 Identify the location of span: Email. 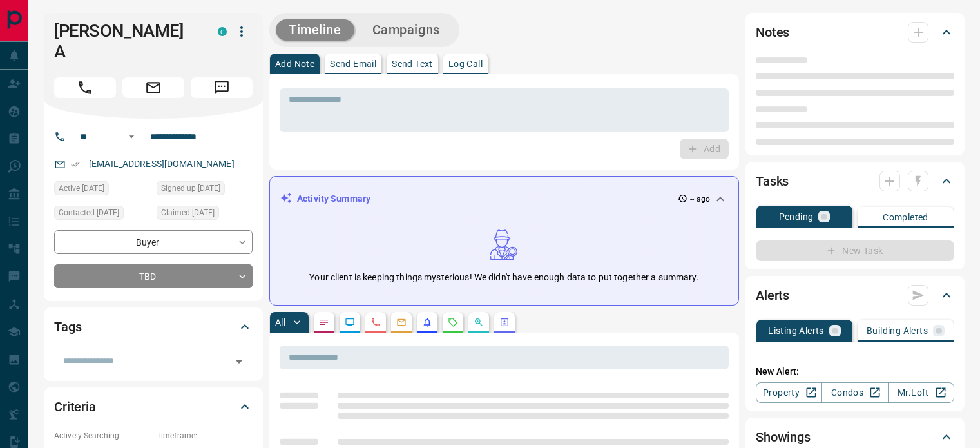
(153, 88).